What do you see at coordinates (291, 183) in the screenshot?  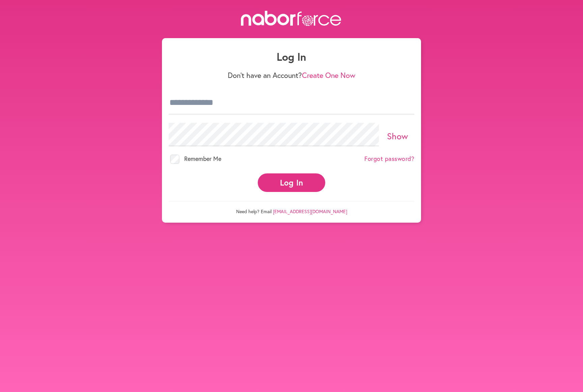 I see `button: Log In` at bounding box center [291, 183].